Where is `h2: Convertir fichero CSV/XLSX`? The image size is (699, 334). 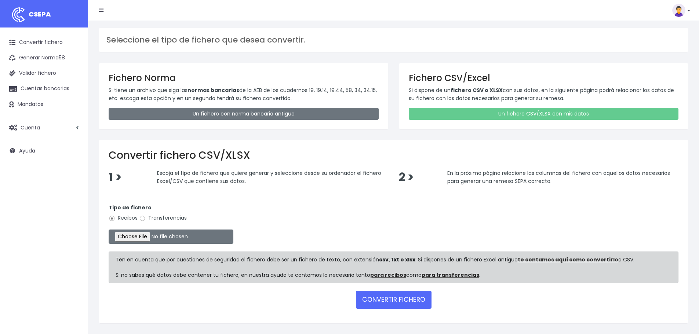
h2: Convertir fichero CSV/XLSX is located at coordinates (393, 155).